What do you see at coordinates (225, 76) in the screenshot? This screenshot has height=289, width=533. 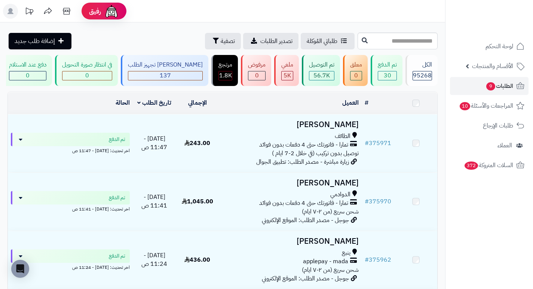 I see `div: 1813` at bounding box center [225, 76].